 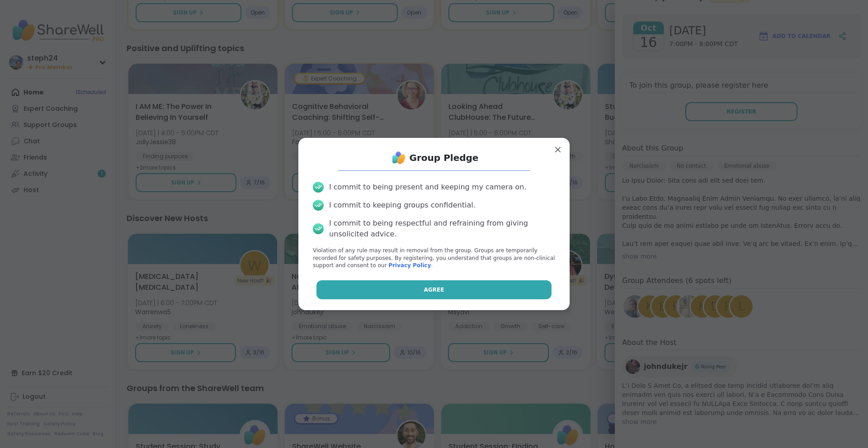 What do you see at coordinates (434, 290) in the screenshot?
I see `span: Agree` at bounding box center [434, 290].